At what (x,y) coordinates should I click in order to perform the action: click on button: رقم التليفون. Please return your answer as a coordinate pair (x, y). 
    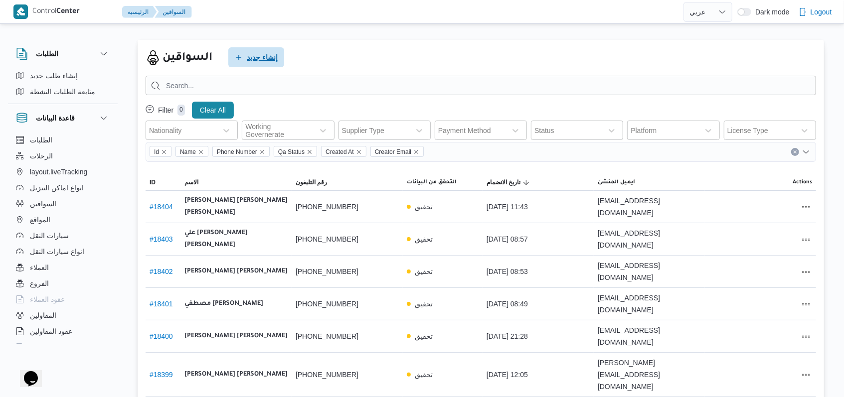
    Looking at the image, I should click on (347, 182).